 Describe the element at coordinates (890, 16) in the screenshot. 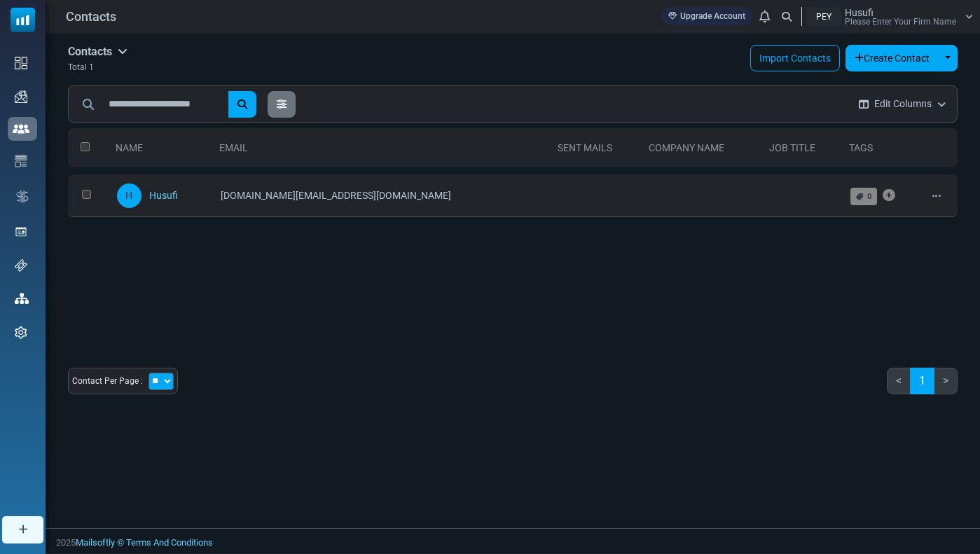

I see `a: PEY Husufi Please Enter Your Firm Name` at that location.